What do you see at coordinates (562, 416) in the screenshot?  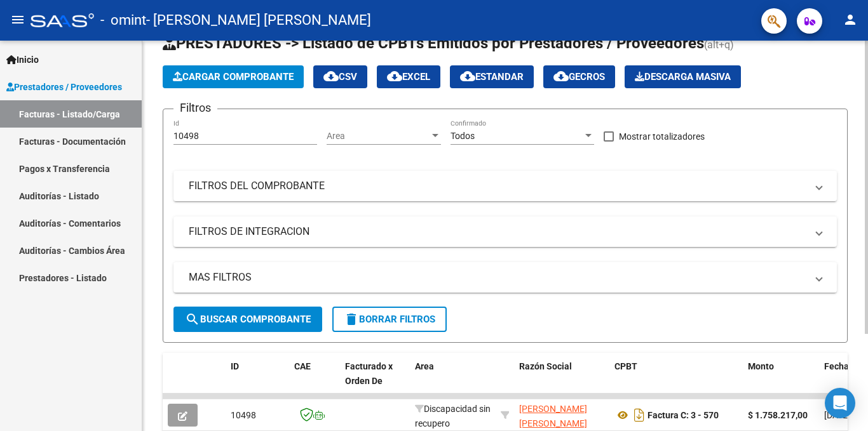 I see `div: 27207715226` at bounding box center [562, 416].